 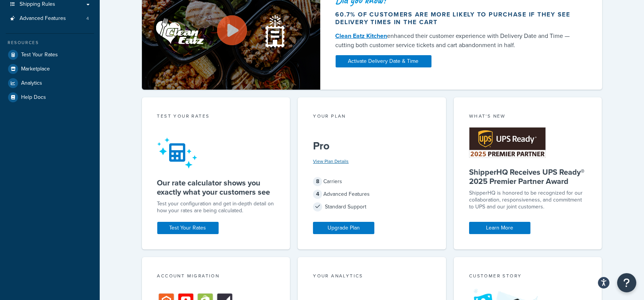 I want to click on div: Account Migration, so click(x=216, y=277).